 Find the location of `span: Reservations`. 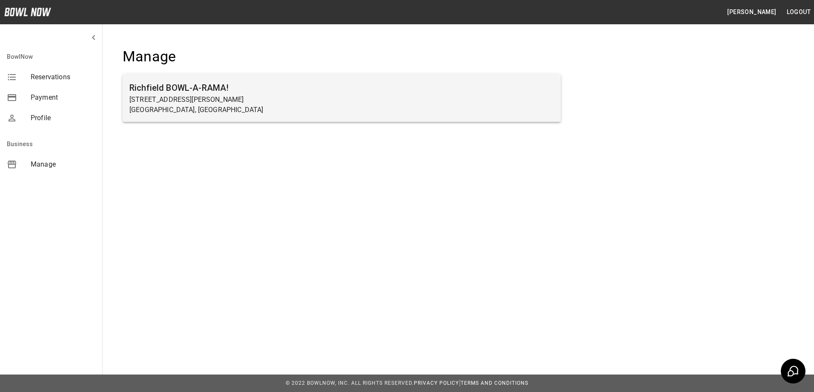

span: Reservations is located at coordinates (63, 77).